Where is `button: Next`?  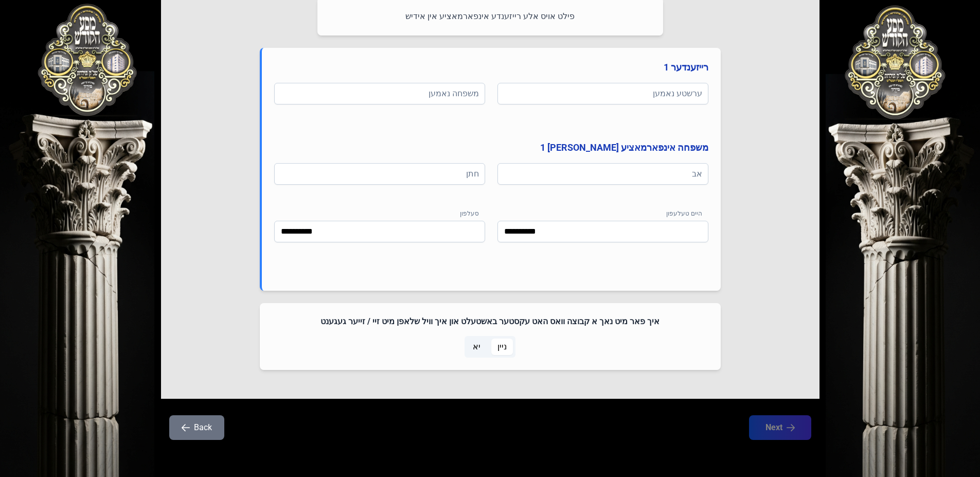 button: Next is located at coordinates (780, 428).